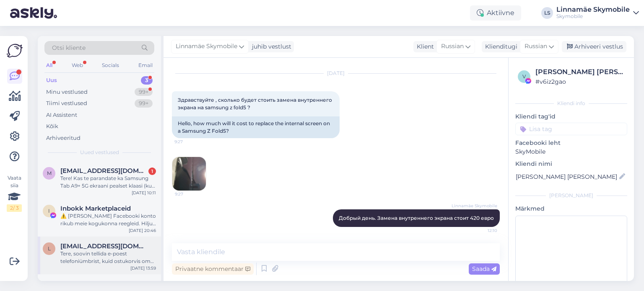 This screenshot has height=291, width=644. I want to click on div: Aktiivne, so click(495, 13).